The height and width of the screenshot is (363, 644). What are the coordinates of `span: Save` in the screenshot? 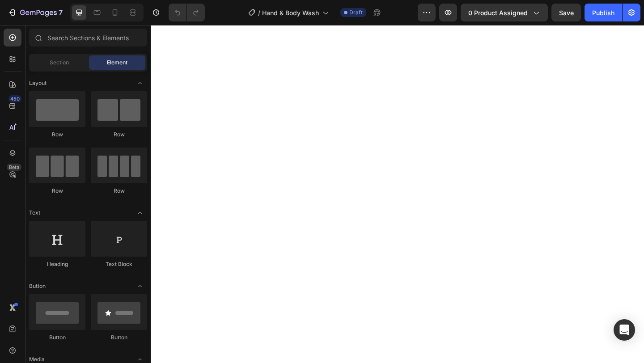 It's located at (566, 13).